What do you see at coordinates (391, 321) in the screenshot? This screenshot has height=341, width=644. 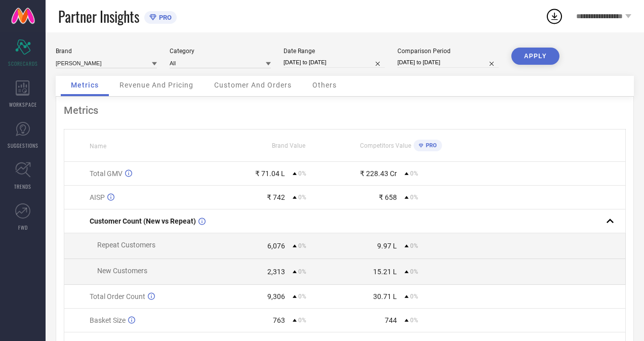 I see `div: 744` at bounding box center [391, 321].